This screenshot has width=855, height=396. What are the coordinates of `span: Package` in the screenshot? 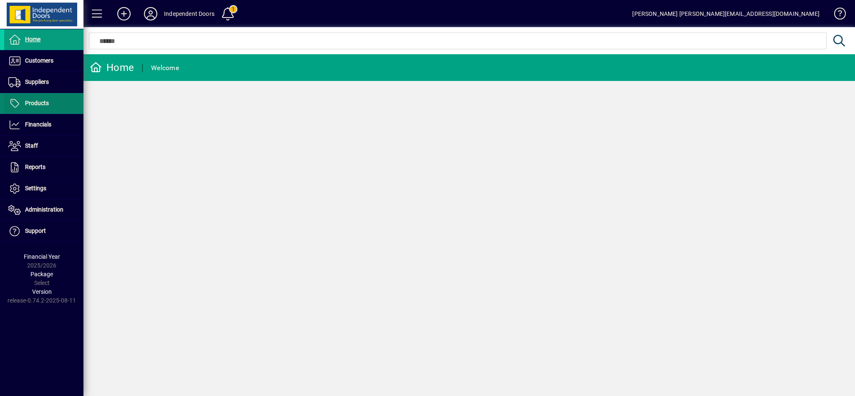 It's located at (42, 274).